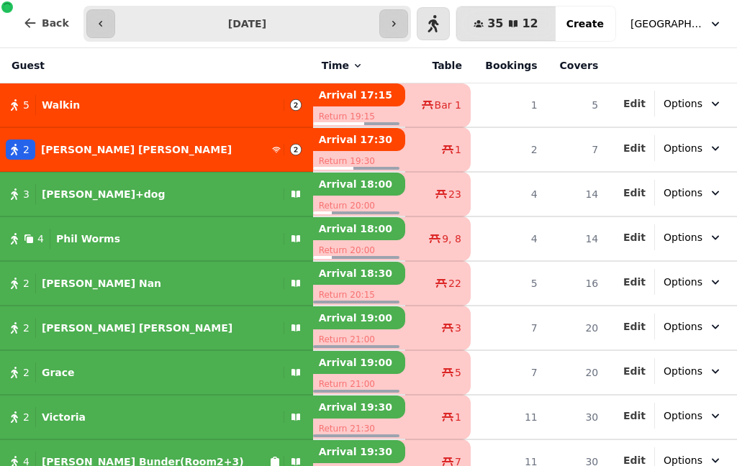  I want to click on td: 16, so click(576, 283).